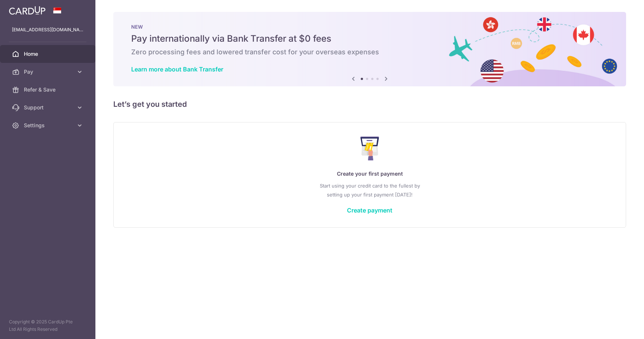 This screenshot has height=339, width=644. I want to click on h5: Pay internationally via Bank Transfer at $0 fees, so click(369, 38).